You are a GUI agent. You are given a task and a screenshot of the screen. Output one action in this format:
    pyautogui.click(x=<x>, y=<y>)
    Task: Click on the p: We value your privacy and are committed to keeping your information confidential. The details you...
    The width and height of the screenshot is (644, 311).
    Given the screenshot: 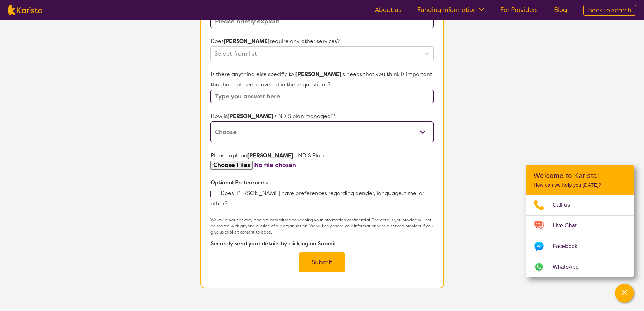 What is the action you would take?
    pyautogui.click(x=322, y=226)
    